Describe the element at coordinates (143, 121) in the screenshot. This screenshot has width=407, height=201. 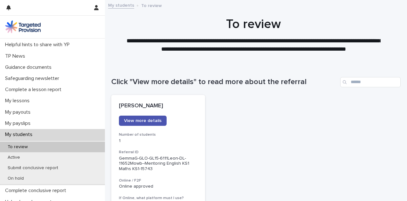
I see `a: View more details` at that location.